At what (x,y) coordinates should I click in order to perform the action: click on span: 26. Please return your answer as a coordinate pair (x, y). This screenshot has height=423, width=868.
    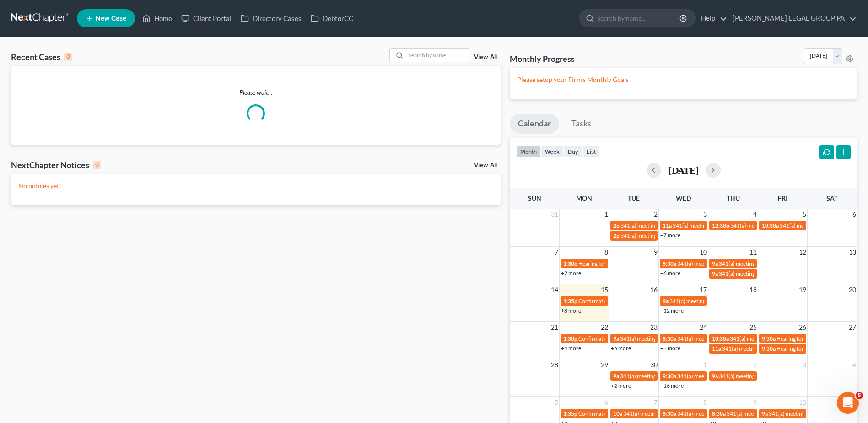
    Looking at the image, I should click on (802, 327).